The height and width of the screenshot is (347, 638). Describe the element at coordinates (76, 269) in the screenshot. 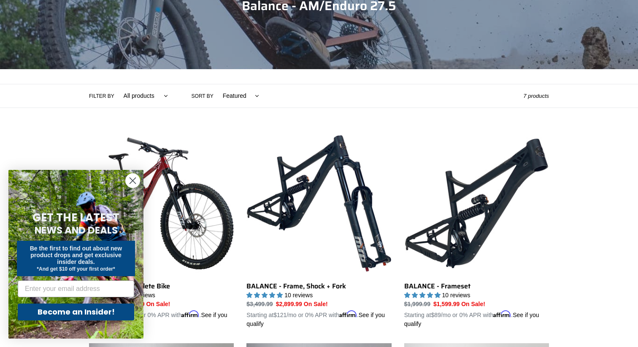

I see `span: *And get $10 off your first order*` at that location.